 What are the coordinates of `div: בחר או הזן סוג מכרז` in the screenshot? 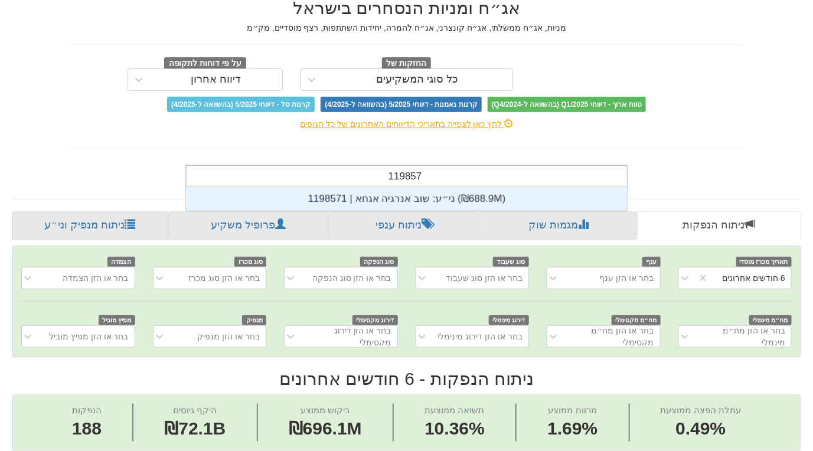 It's located at (224, 278).